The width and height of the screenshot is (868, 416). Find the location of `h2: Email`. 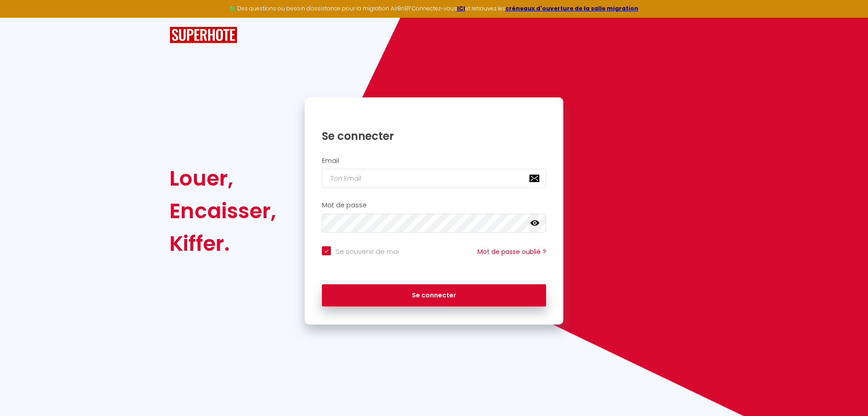

h2: Email is located at coordinates (434, 160).